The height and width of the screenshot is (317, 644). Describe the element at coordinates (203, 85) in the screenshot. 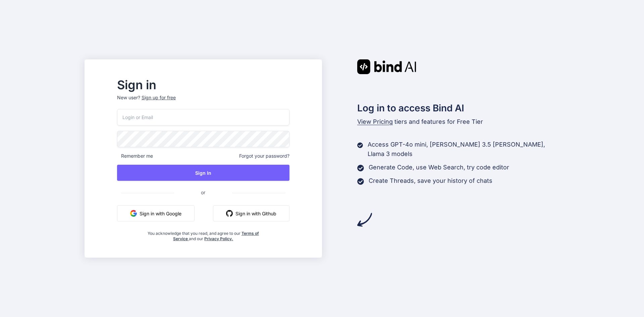

I see `h2: Sign in` at that location.